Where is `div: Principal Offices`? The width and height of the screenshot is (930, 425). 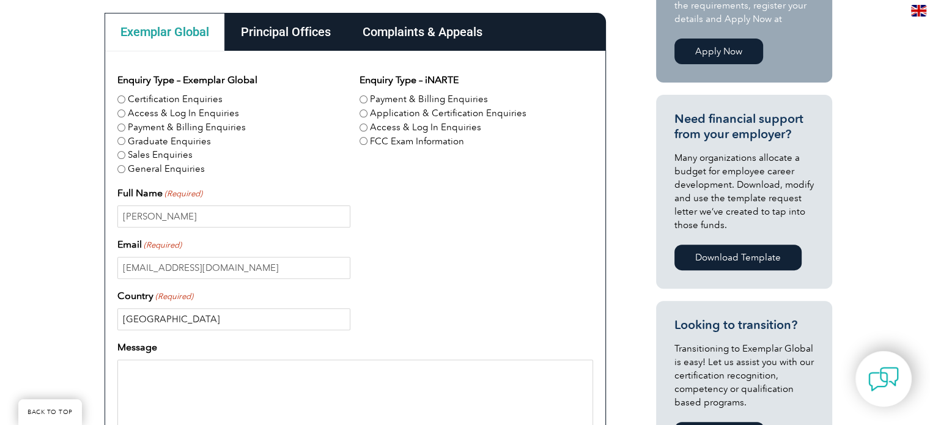 div: Principal Offices is located at coordinates (286, 32).